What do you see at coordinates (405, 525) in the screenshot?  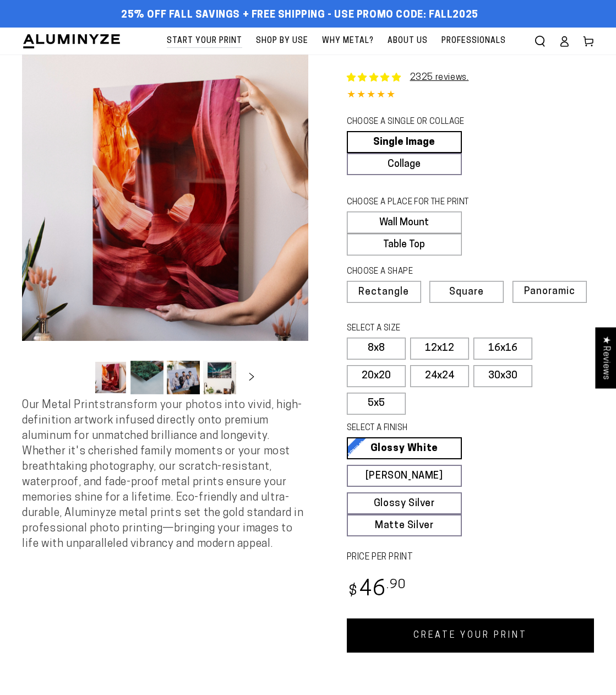 I see `a: Matte Silver` at bounding box center [405, 525].